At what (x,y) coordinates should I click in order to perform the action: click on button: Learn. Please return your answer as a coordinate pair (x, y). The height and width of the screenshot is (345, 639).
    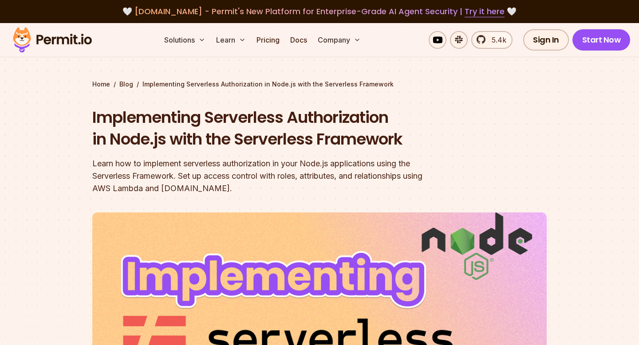
    Looking at the image, I should click on (231, 40).